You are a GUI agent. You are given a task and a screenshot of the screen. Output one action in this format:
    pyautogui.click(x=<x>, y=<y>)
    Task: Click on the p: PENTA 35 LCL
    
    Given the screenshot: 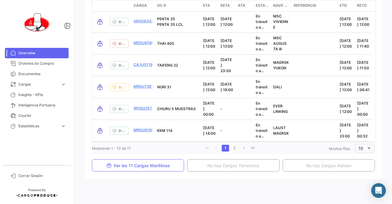 What is the action you would take?
    pyautogui.click(x=178, y=25)
    